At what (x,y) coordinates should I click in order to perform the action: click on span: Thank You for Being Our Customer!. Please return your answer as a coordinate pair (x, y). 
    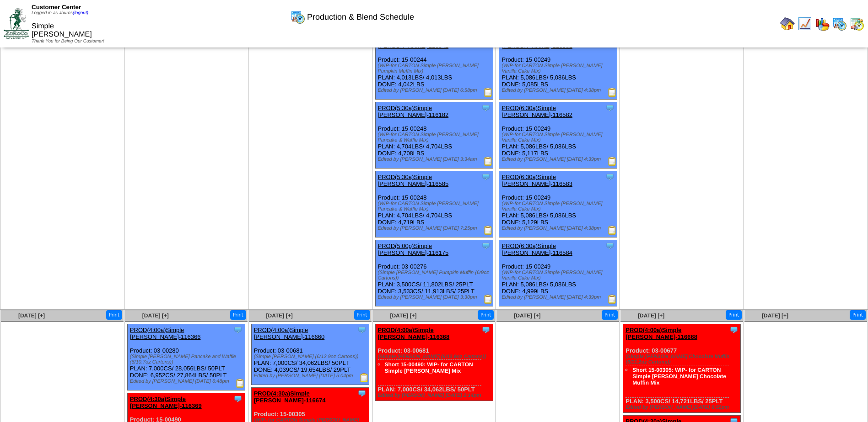
    Looking at the image, I should click on (68, 41).